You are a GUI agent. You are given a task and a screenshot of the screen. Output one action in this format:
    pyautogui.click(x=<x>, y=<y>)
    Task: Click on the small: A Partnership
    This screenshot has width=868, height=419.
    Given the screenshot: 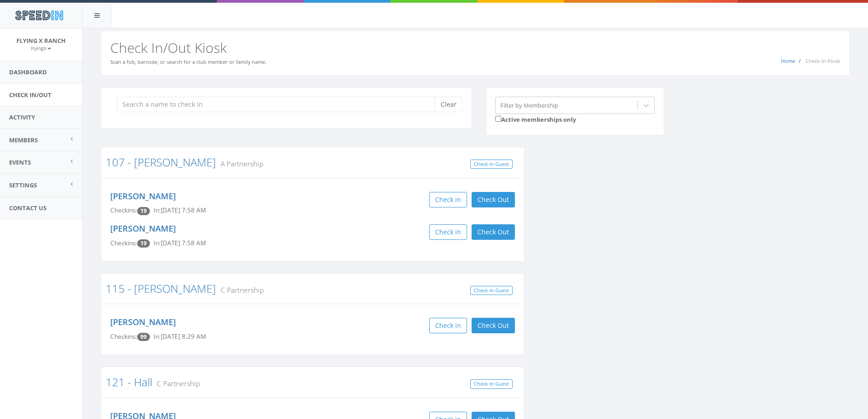 What is the action you would take?
    pyautogui.click(x=240, y=163)
    